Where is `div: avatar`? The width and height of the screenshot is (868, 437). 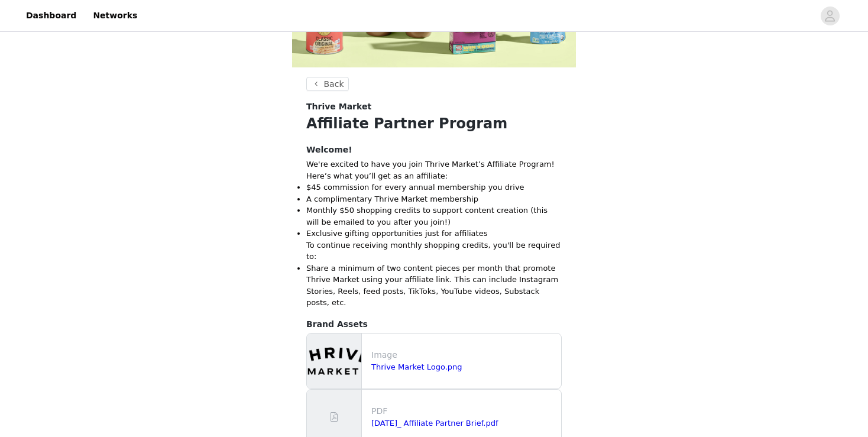 div: avatar is located at coordinates (829, 16).